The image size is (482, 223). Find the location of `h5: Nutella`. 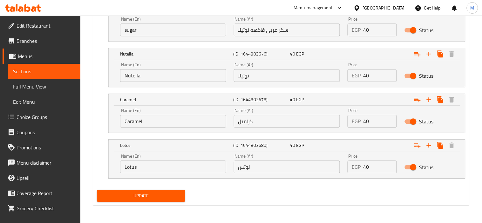

h5: Nutella is located at coordinates (175, 54).